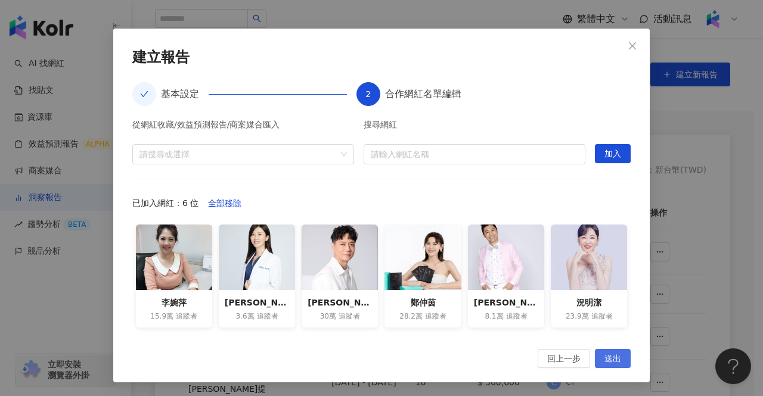 Image resolution: width=763 pixels, height=396 pixels. Describe the element at coordinates (381, 203) in the screenshot. I see `div: 已加入網紅：6 位` at that location.